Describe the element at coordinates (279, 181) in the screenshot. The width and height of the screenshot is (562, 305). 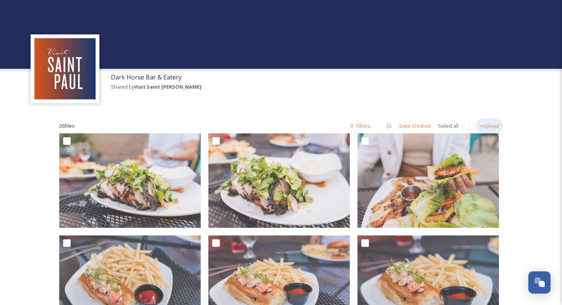
I see `img: DarkHorse2025 (21).jpg` at that location.